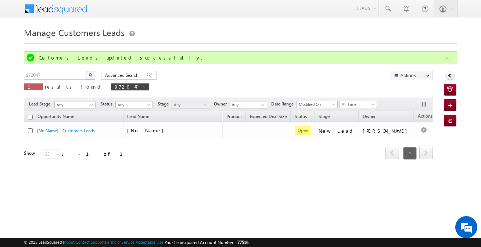 The height and width of the screenshot is (247, 481). What do you see at coordinates (392, 153) in the screenshot?
I see `a: prev` at bounding box center [392, 153].